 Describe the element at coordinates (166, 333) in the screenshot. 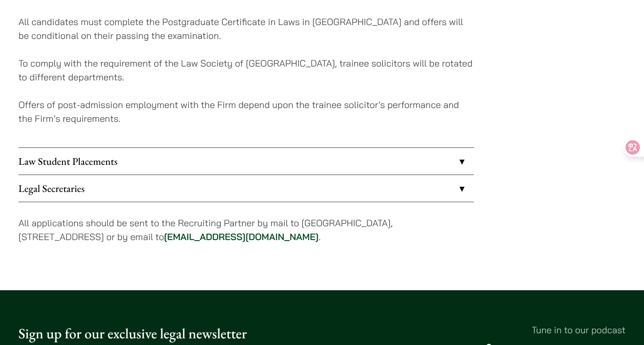

I see `p: Sign up for our exclusive legal newsletter` at that location.